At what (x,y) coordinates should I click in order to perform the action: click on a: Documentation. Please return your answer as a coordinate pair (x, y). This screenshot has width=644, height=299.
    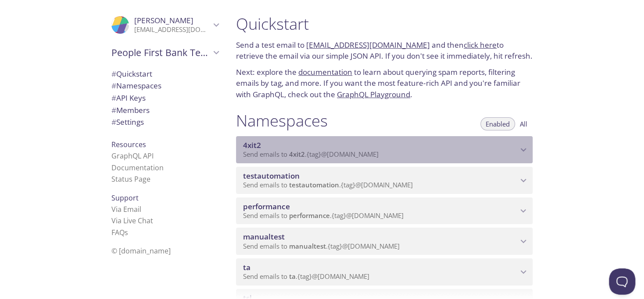
    Looking at the image, I should click on (137, 168).